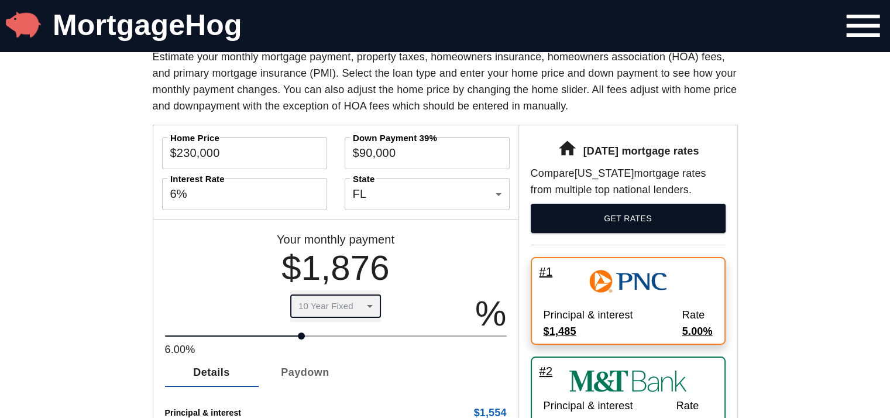  I want to click on img: M&T Bank Logo, so click(628, 381).